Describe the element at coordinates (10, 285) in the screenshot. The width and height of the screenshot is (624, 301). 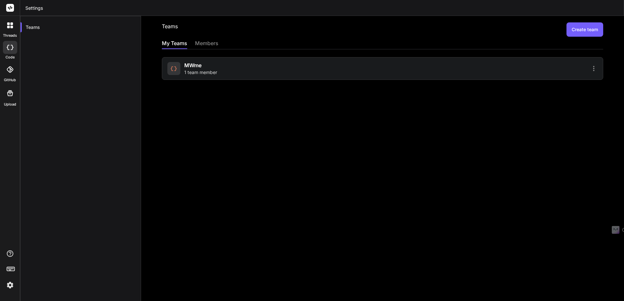
I see `img: settings` at that location.